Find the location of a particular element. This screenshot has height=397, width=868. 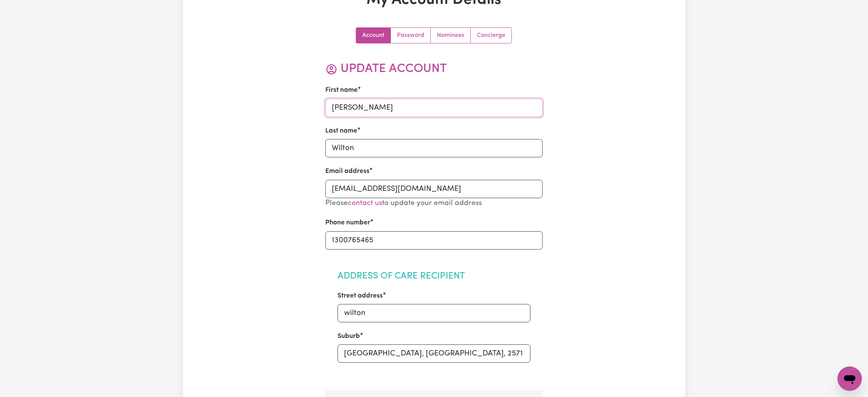

input: e.g. 24/29, Victoria St. is located at coordinates (434, 313).